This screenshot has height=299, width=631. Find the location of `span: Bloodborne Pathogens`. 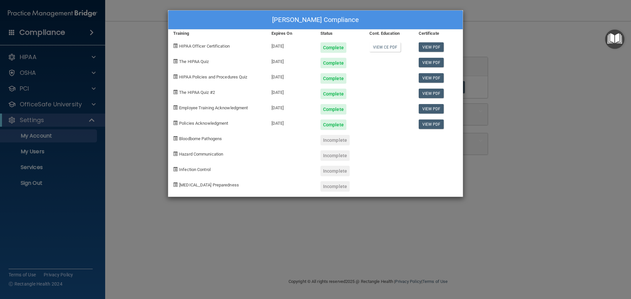

span: Bloodborne Pathogens is located at coordinates (200, 139).